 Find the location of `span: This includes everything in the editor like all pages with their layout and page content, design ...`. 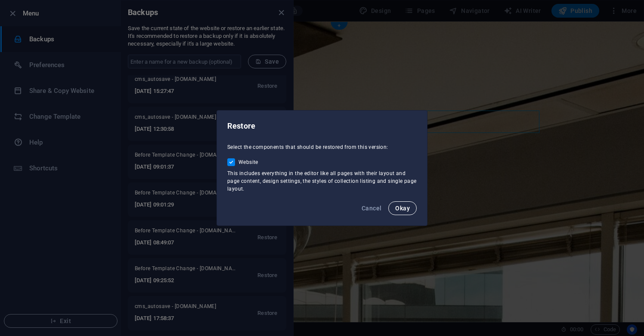

span: This includes everything in the editor like all pages with their layout and page content, design ... is located at coordinates (322, 181).